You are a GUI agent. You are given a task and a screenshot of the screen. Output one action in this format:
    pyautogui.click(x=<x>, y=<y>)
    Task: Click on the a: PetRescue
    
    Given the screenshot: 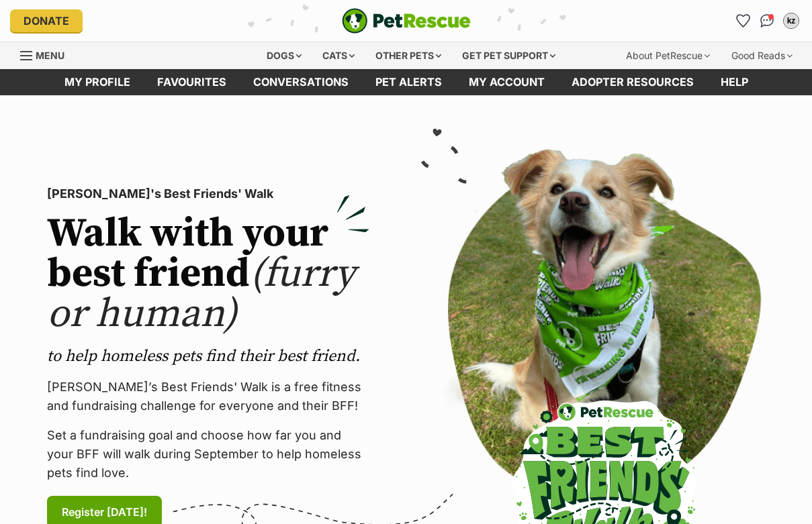 What is the action you would take?
    pyautogui.click(x=406, y=21)
    